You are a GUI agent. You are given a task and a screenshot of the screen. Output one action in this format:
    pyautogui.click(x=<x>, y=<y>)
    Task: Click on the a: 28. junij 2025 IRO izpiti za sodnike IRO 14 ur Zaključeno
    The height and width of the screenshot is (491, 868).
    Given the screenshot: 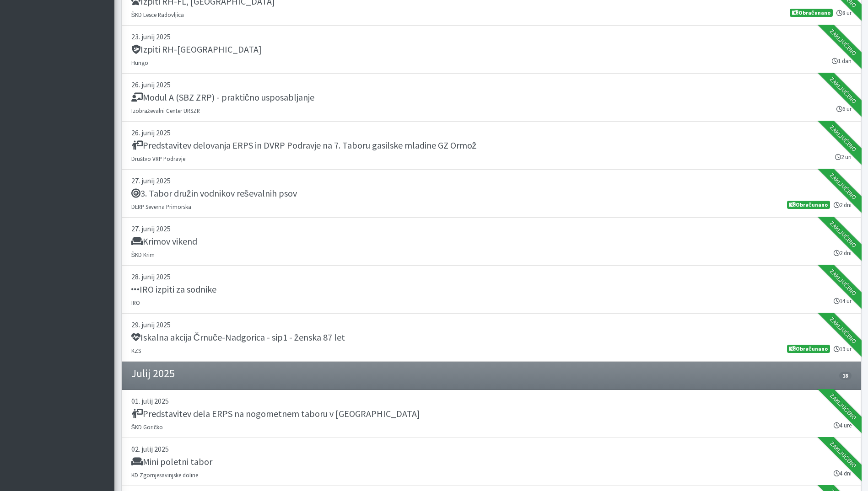 What is the action you would take?
    pyautogui.click(x=491, y=290)
    